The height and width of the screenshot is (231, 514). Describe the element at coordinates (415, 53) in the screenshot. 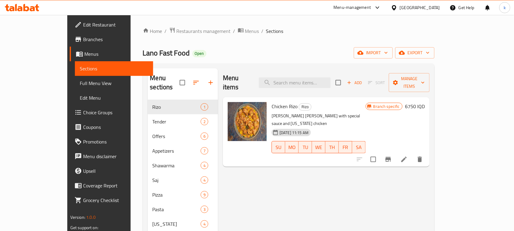

I see `span: export` at that location.